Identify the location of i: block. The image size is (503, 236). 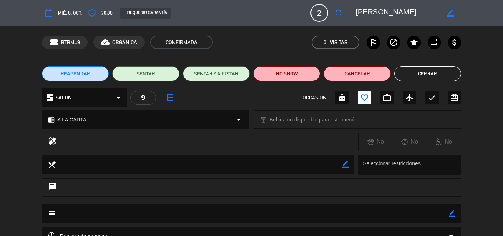
(394, 42).